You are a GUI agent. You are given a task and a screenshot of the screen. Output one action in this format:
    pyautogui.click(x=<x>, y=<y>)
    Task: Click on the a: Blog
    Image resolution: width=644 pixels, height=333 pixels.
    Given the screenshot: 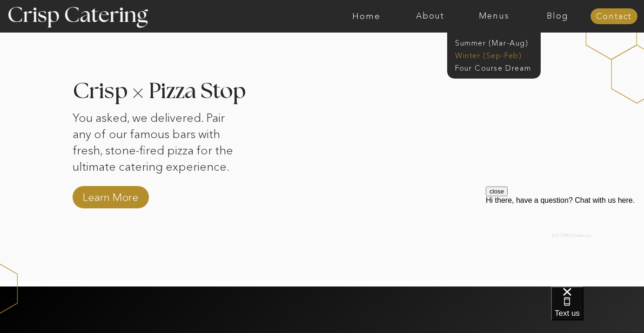 What is the action you would take?
    pyautogui.click(x=557, y=16)
    